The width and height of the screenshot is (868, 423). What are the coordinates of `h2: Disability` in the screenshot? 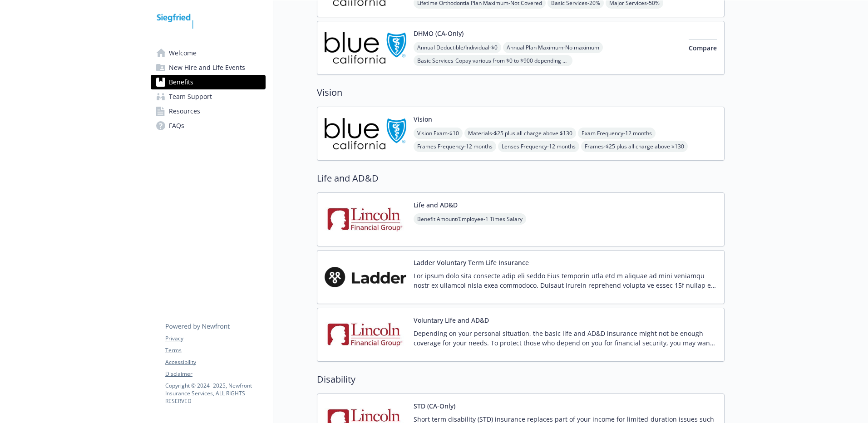 It's located at (520, 379).